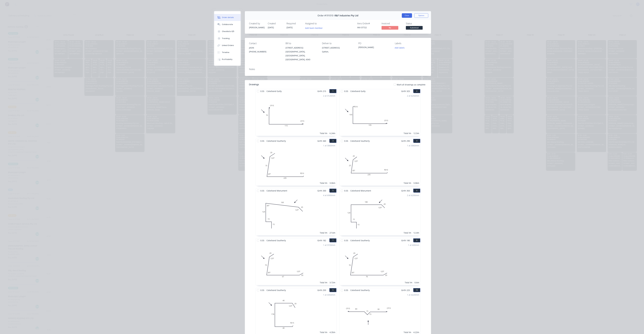 The width and height of the screenshot is (644, 334). I want to click on div: Deliver to, so click(338, 43).